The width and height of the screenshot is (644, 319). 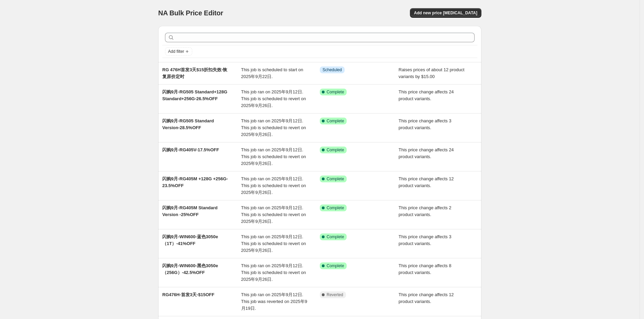 I want to click on span: 闪购9月-RG405V-17.5%OFF, so click(x=190, y=150).